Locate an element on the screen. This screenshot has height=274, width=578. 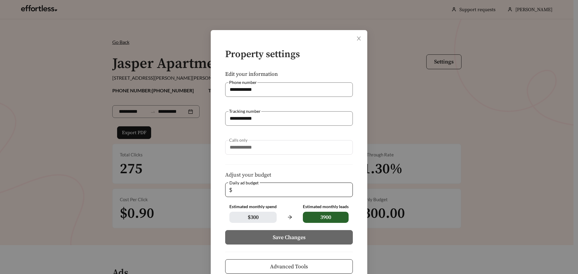
h5: Adjust your budget is located at coordinates (289, 175).